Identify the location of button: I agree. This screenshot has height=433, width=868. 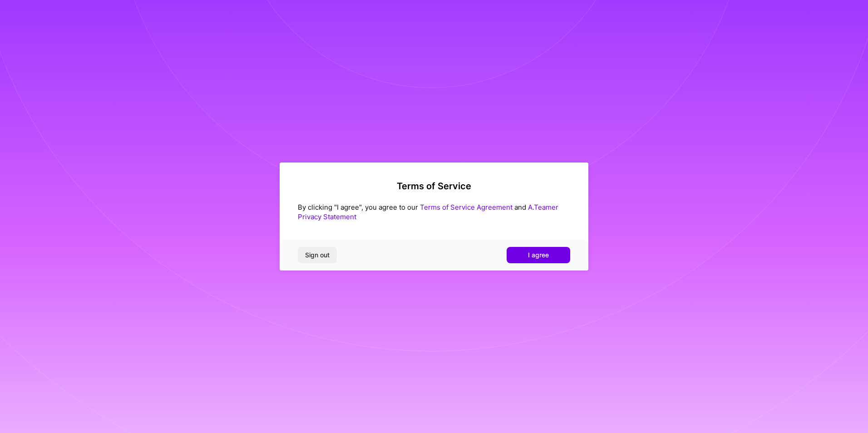
(538, 255).